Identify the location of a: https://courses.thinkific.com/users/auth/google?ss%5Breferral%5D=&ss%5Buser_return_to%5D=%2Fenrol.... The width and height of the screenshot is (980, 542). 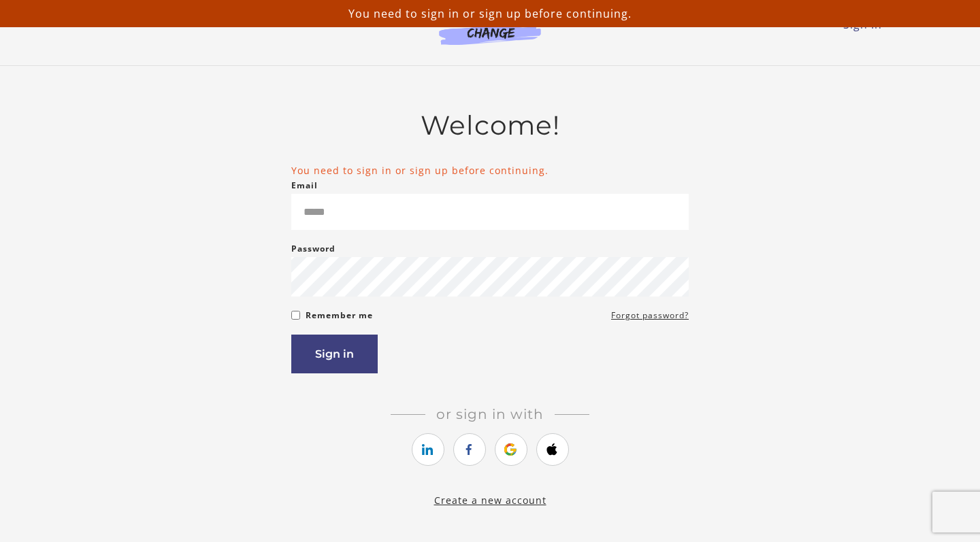
(511, 449).